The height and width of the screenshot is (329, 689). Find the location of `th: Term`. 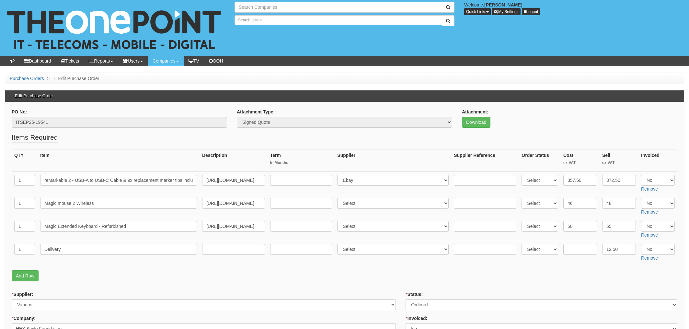

th: Term is located at coordinates (301, 160).